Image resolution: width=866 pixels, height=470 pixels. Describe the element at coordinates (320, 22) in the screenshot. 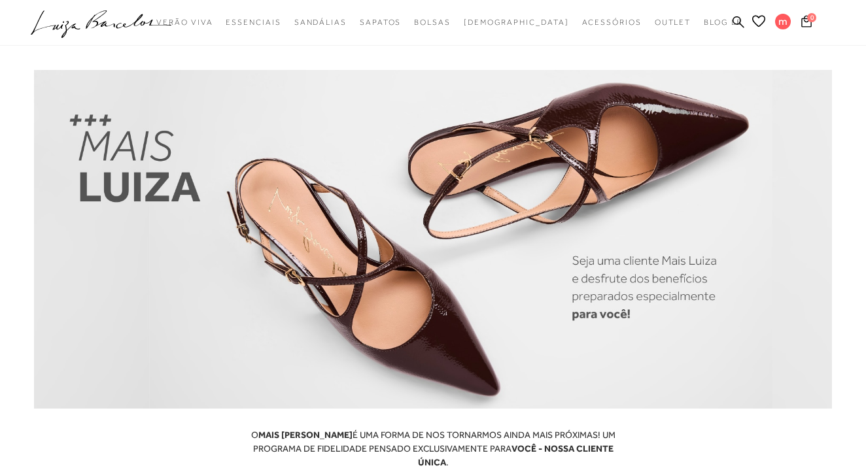

I see `span: Sandálias` at that location.